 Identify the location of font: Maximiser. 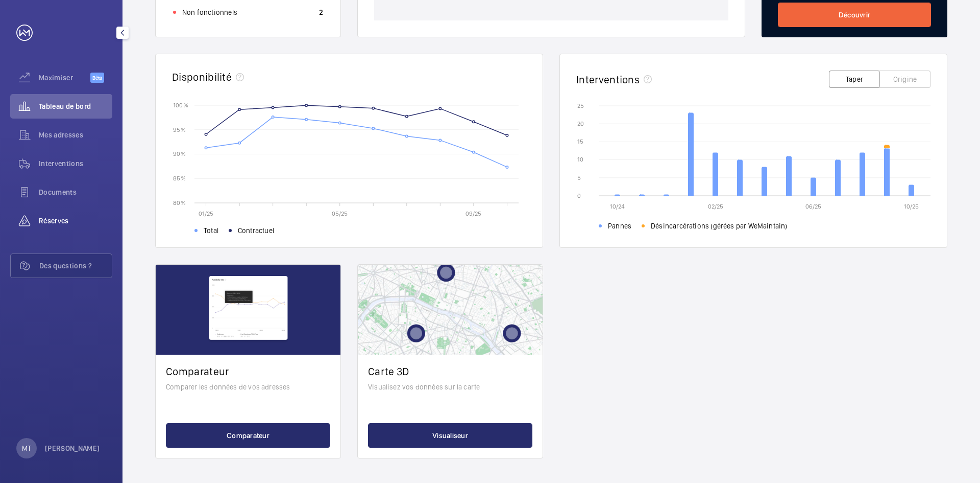
(55, 77).